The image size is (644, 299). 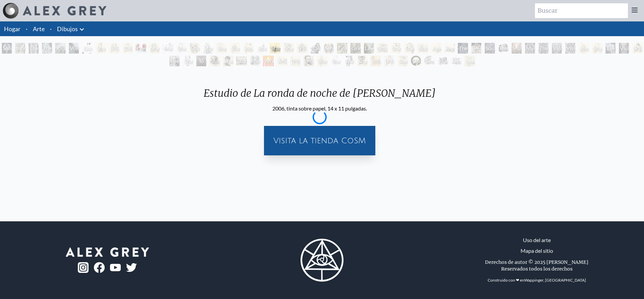 I want to click on div: Solstice Angel, so click(x=7, y=48).